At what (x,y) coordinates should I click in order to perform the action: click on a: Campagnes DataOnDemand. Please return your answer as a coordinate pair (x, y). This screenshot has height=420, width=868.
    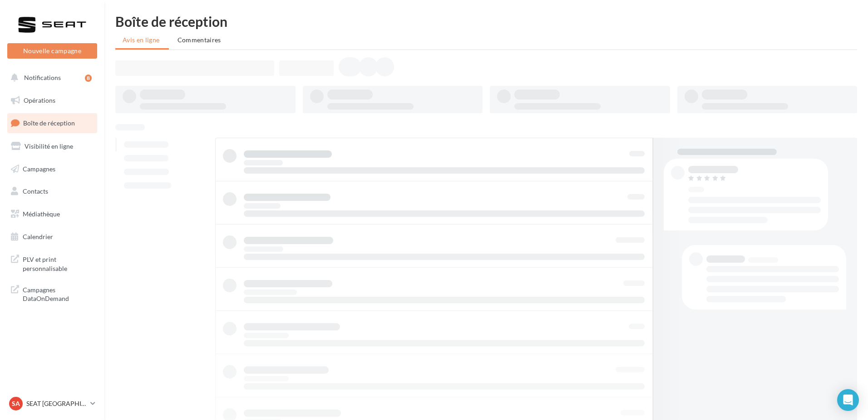
    Looking at the image, I should click on (52, 293).